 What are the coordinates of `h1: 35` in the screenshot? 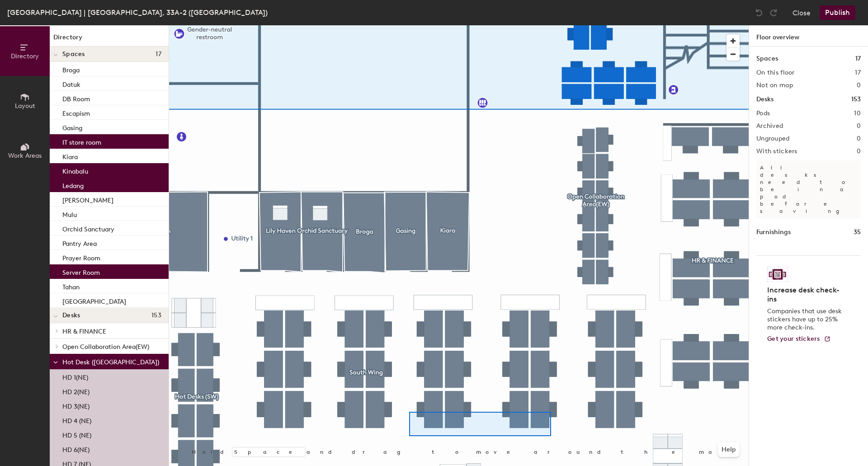 It's located at (857, 232).